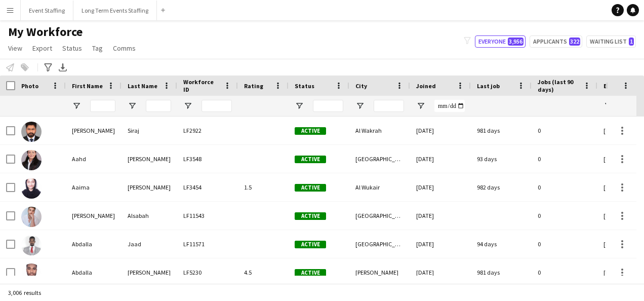  I want to click on div: 4.5, so click(263, 272).